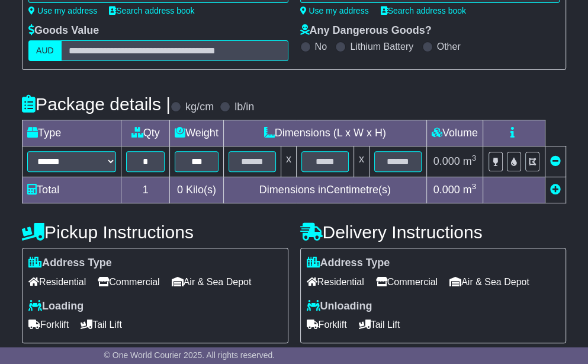  Describe the element at coordinates (556, 189) in the screenshot. I see `a: Add new item` at that location.